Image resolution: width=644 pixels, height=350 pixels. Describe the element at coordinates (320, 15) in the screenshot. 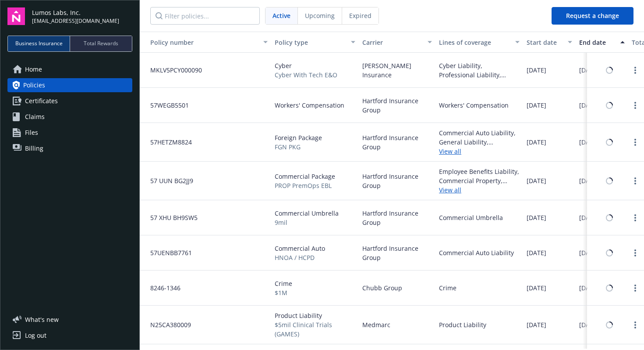

I see `span: Upcoming` at that location.